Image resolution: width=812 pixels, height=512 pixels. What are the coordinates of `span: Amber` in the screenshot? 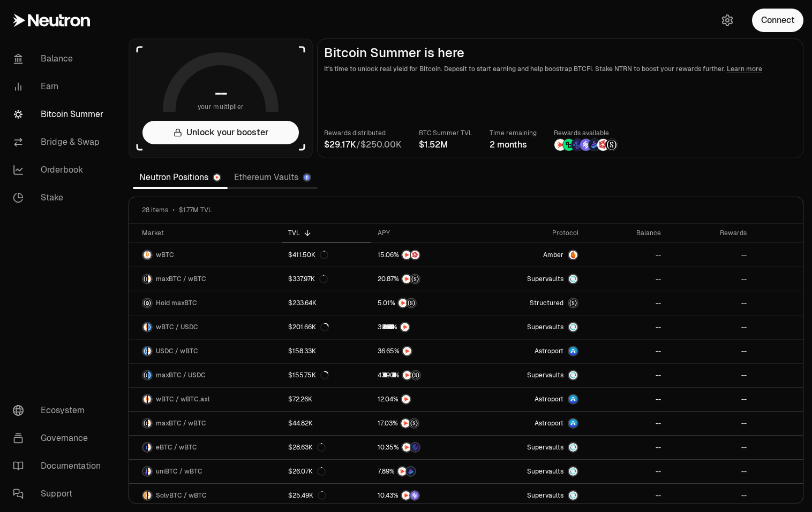 It's located at (553, 255).